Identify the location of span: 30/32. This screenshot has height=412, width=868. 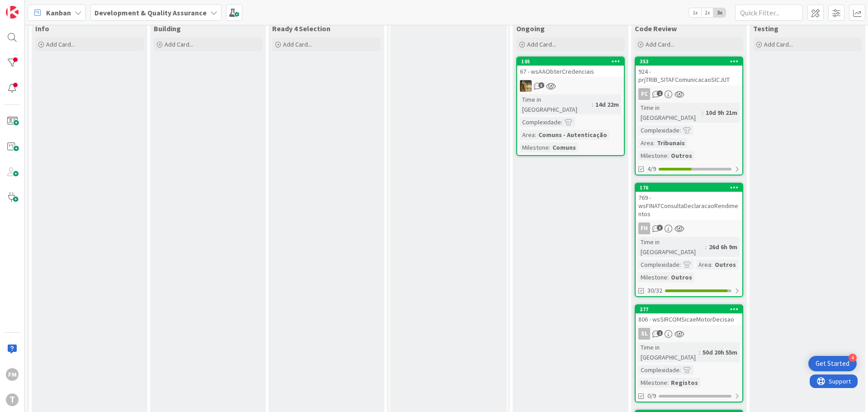
(655, 290).